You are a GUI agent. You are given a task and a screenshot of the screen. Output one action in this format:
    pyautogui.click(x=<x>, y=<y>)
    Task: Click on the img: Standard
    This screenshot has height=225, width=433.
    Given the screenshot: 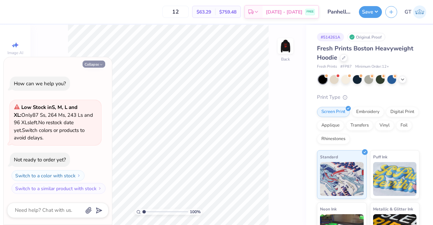 What is the action you would take?
    pyautogui.click(x=341, y=179)
    